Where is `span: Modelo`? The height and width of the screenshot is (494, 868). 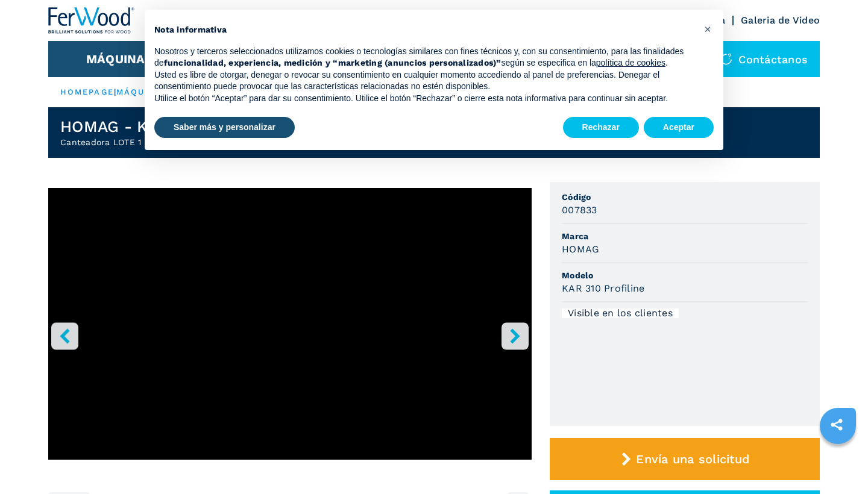
span: Modelo is located at coordinates (685, 276).